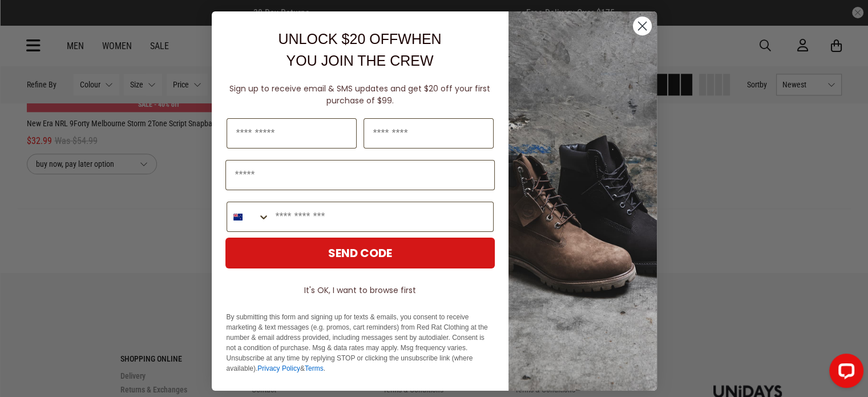  Describe the element at coordinates (27, 22) in the screenshot. I see `button: Open LiveChat chat widget` at that location.